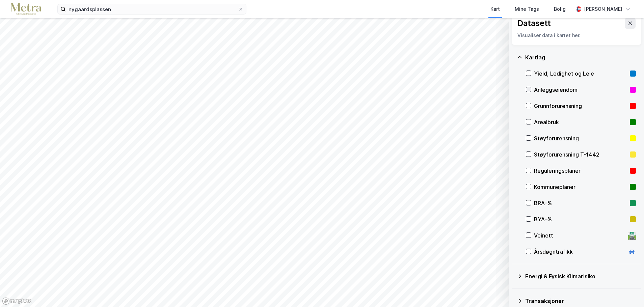 Image resolution: width=644 pixels, height=307 pixels. I want to click on div: Energi & Fysisk Klimarisiko, so click(580, 277).